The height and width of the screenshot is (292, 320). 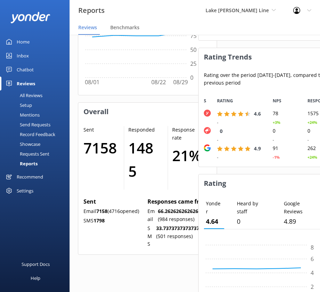 What do you see at coordinates (37, 105) in the screenshot?
I see `a: Setup` at bounding box center [37, 105].